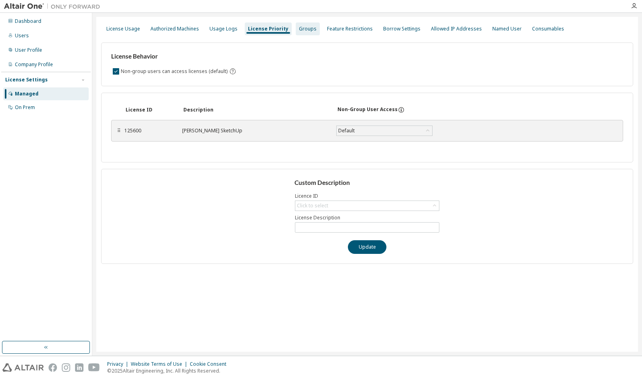 The width and height of the screenshot is (642, 379). I want to click on div: License Priority, so click(268, 29).